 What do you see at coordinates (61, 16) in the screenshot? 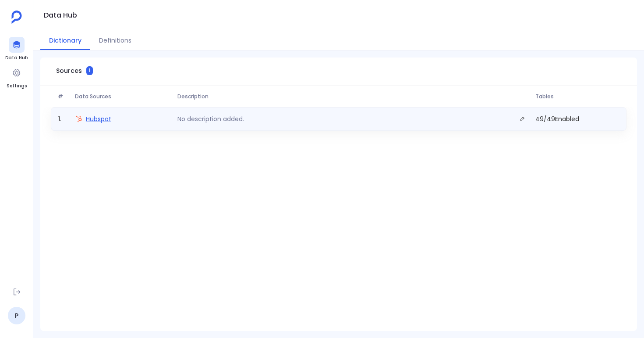
I see `h1: Data Hub` at bounding box center [61, 16].